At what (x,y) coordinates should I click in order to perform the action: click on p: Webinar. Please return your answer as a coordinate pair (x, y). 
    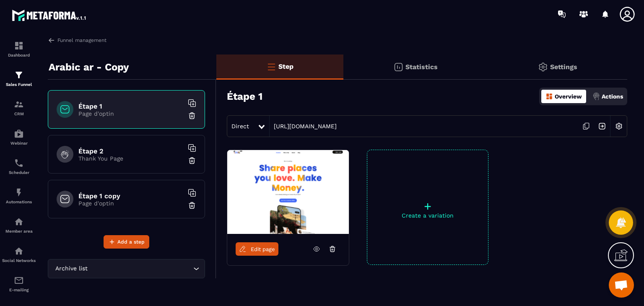
    Looking at the image, I should click on (19, 143).